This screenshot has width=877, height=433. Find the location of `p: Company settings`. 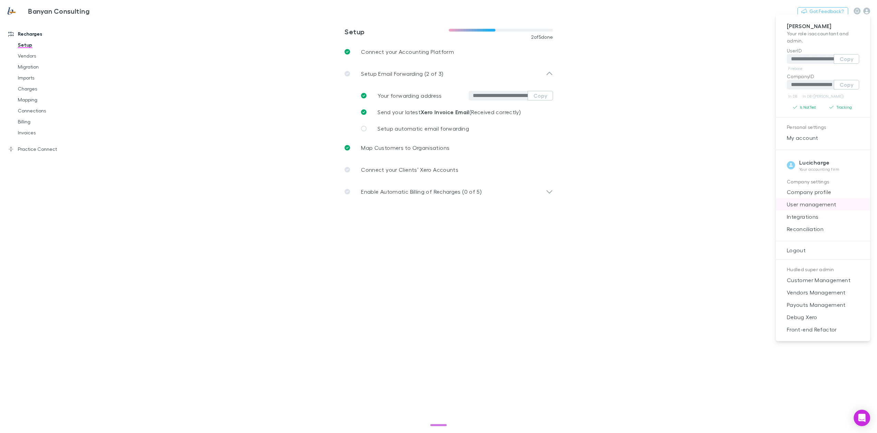

p: Company settings is located at coordinates (823, 182).